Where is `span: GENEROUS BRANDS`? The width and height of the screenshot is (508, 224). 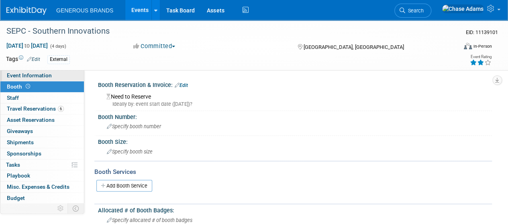
span: GENEROUS BRANDS is located at coordinates (85, 10).